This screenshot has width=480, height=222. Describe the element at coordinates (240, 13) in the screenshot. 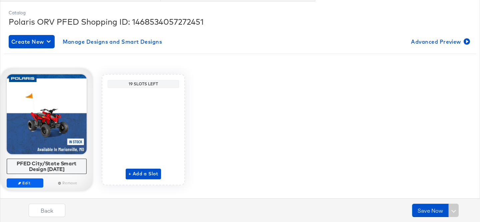

I see `div: Catalog` at that location.